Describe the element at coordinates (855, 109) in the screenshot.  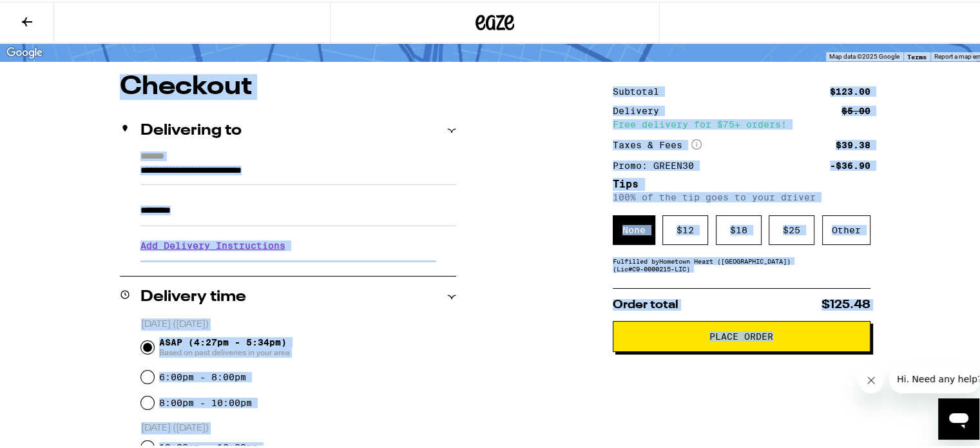
I see `div: $5.00` at that location.